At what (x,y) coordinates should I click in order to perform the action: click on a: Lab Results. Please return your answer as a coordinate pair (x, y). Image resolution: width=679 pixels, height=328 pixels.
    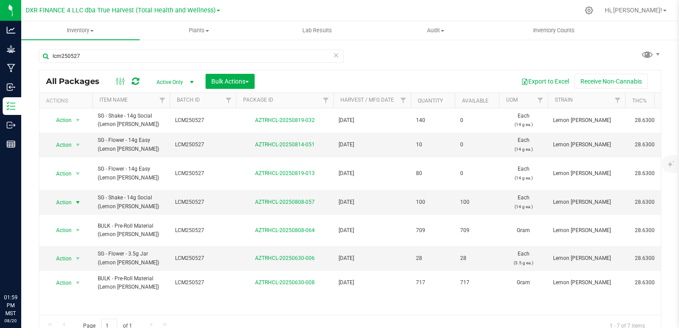
    Looking at the image, I should click on (317, 30).